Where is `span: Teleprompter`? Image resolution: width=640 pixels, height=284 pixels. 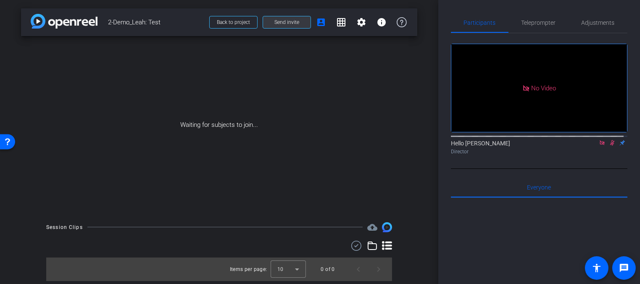
span: Teleprompter is located at coordinates (539, 23).